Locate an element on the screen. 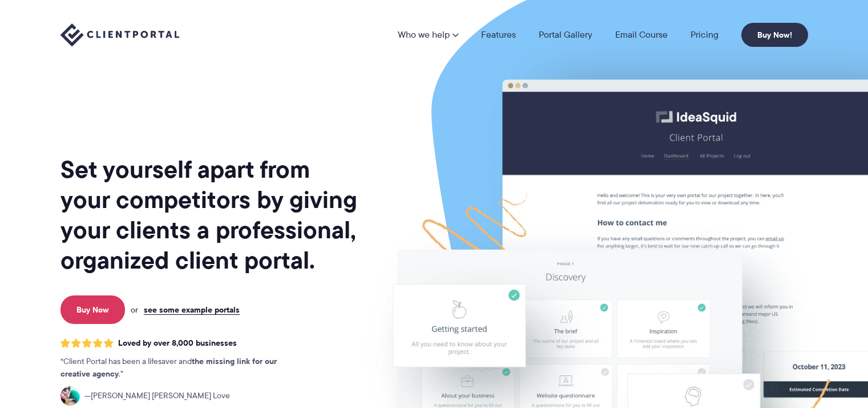 This screenshot has width=868, height=408. p: Client Portal has been a lifesaver and . is located at coordinates (180, 368).